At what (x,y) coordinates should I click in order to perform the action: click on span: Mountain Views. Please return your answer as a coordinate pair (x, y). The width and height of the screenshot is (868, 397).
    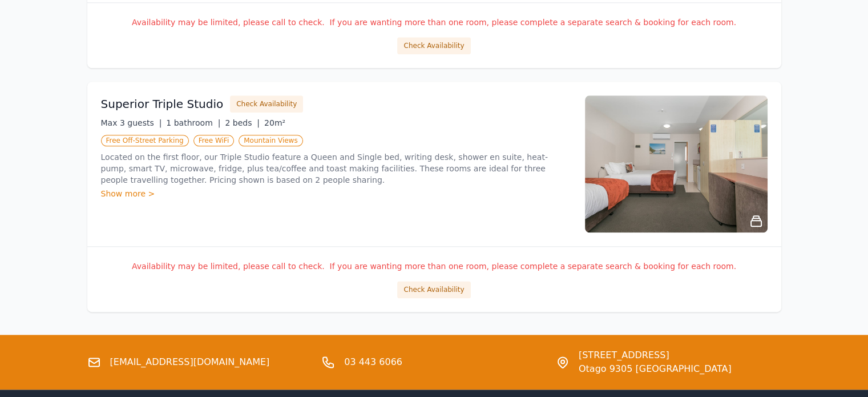
    Looking at the image, I should click on (270, 140).